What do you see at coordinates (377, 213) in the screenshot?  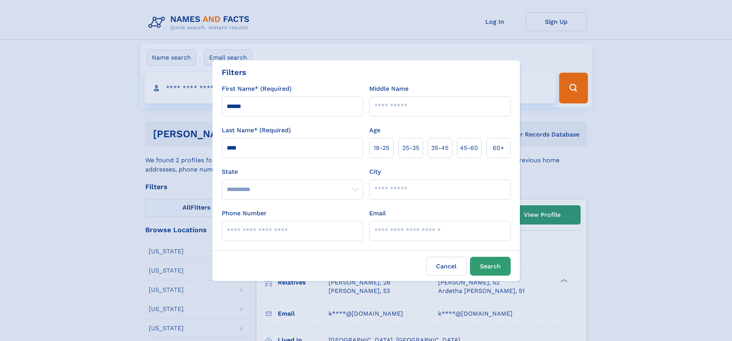 I see `label: Email` at bounding box center [377, 213].